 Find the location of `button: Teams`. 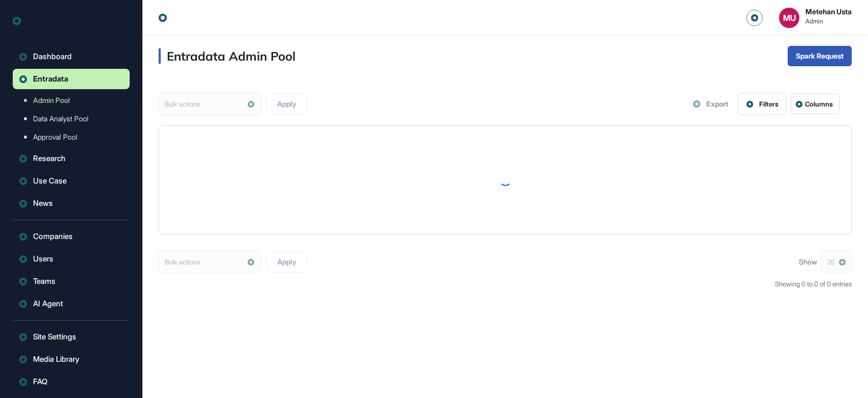

button: Teams is located at coordinates (71, 281).